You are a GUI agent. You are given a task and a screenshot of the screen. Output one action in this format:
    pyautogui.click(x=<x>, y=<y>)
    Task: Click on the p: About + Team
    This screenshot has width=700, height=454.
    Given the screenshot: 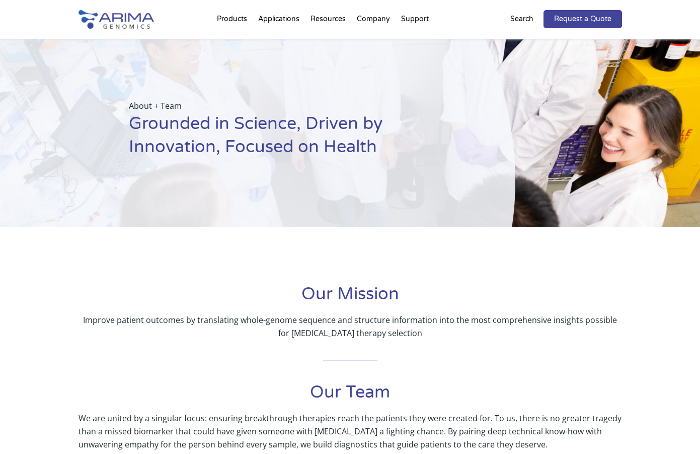 What is the action you would take?
    pyautogui.click(x=297, y=106)
    